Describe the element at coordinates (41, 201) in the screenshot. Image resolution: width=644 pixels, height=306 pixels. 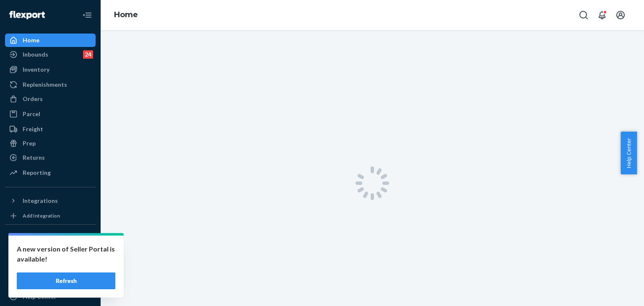
I see `div: Integrations` at that location.